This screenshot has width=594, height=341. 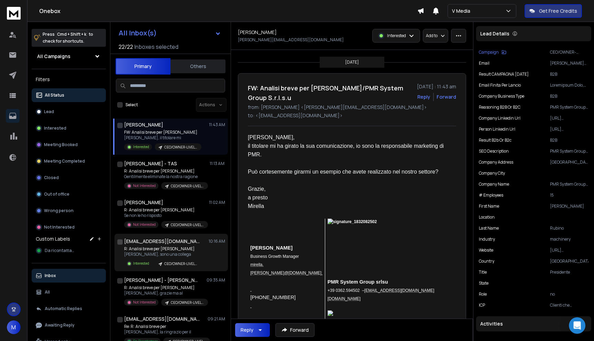 I want to click on p: Company Linkedin Url, so click(x=500, y=118).